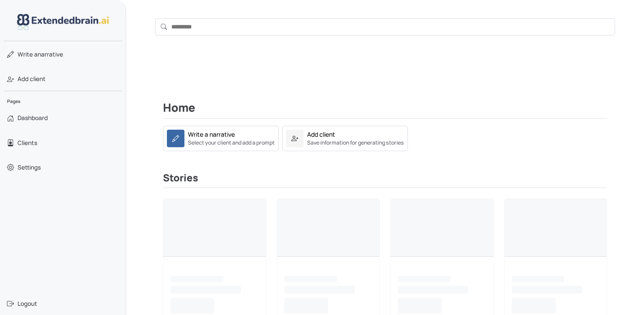  What do you see at coordinates (321, 134) in the screenshot?
I see `div: Add client` at bounding box center [321, 134].